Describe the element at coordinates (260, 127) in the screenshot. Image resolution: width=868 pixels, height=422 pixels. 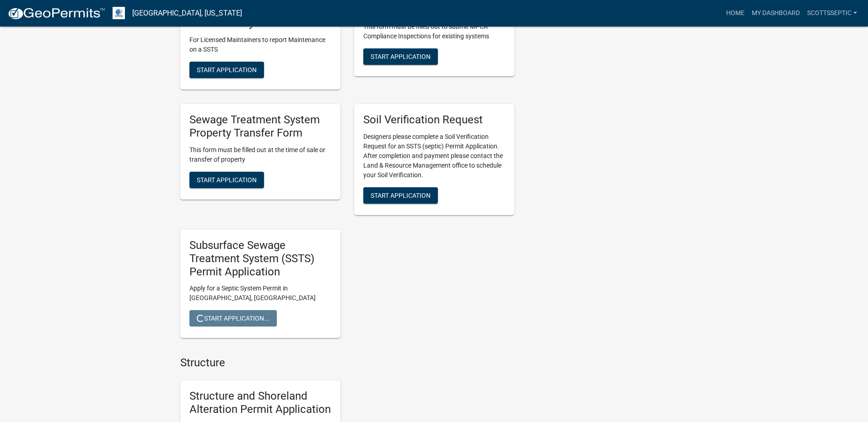
I see `h5: Sewage Treatment System Property Transfer Form` at that location.